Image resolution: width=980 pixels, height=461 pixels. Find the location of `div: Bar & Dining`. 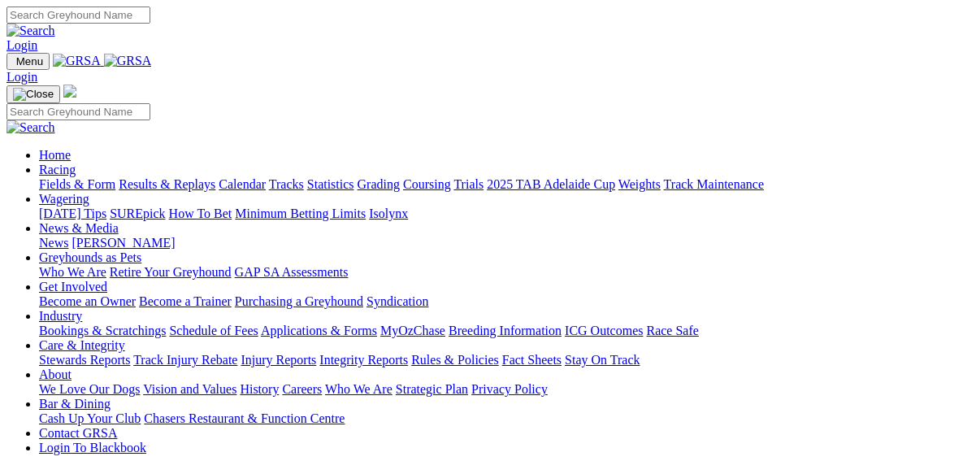

div: Bar & Dining is located at coordinates (506, 419).